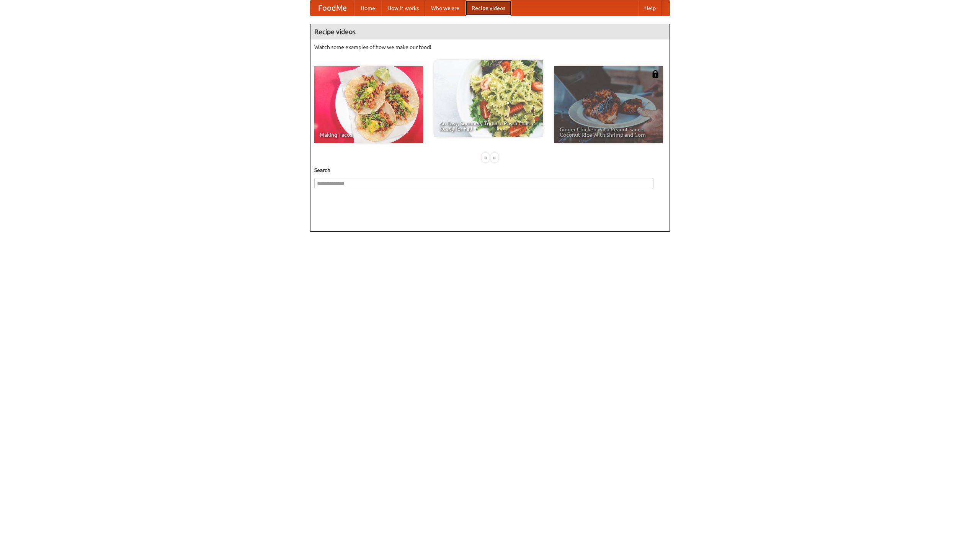  Describe the element at coordinates (403, 8) in the screenshot. I see `a: How it works` at that location.